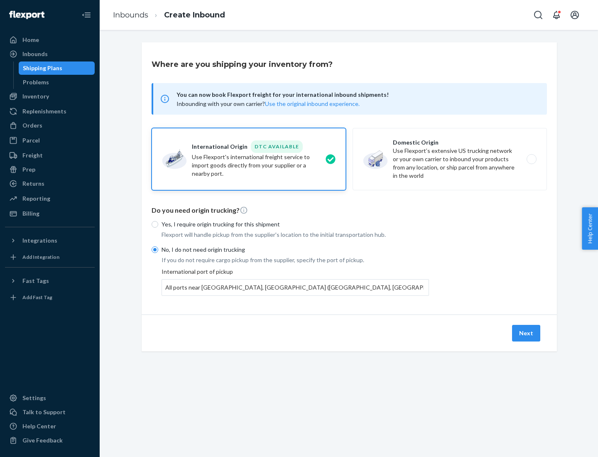  Describe the element at coordinates (194, 15) in the screenshot. I see `a: Create Inbound` at that location.